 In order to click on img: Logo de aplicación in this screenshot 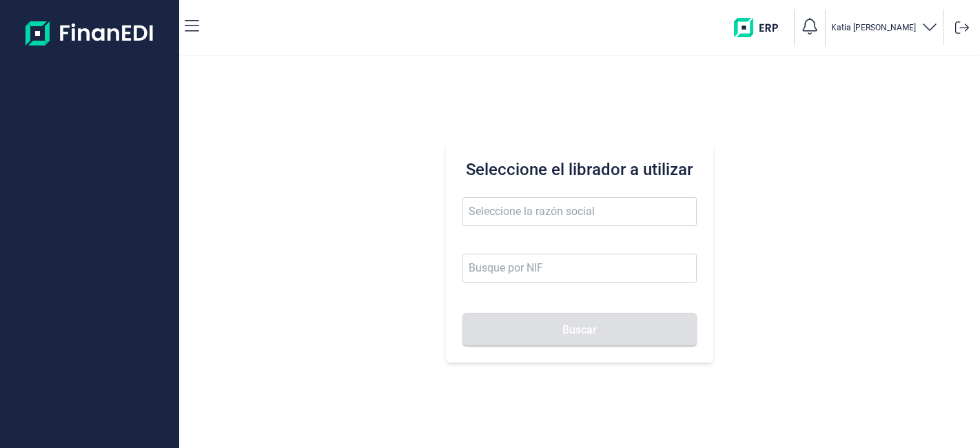, I will do `click(89, 33)`.